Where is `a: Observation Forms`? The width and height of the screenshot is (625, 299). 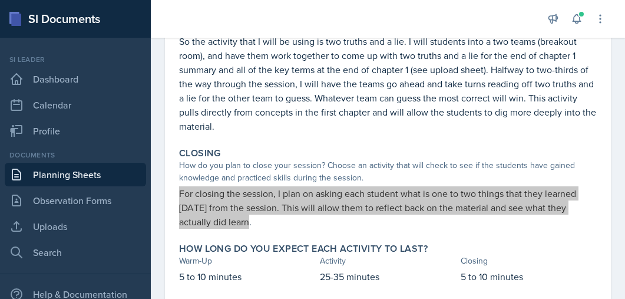
a: Observation Forms is located at coordinates (75, 200).